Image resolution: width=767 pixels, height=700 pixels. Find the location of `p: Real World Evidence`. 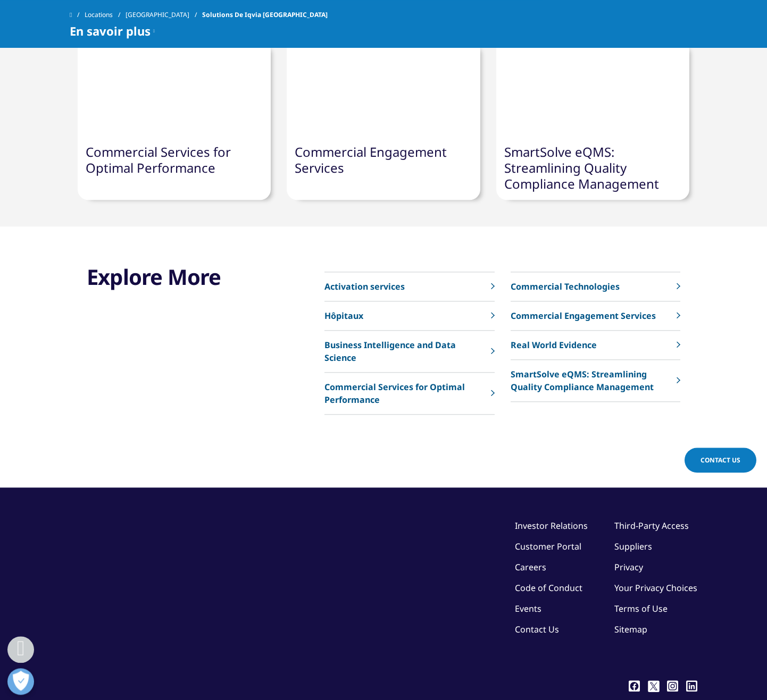

p: Real World Evidence is located at coordinates (554, 345).